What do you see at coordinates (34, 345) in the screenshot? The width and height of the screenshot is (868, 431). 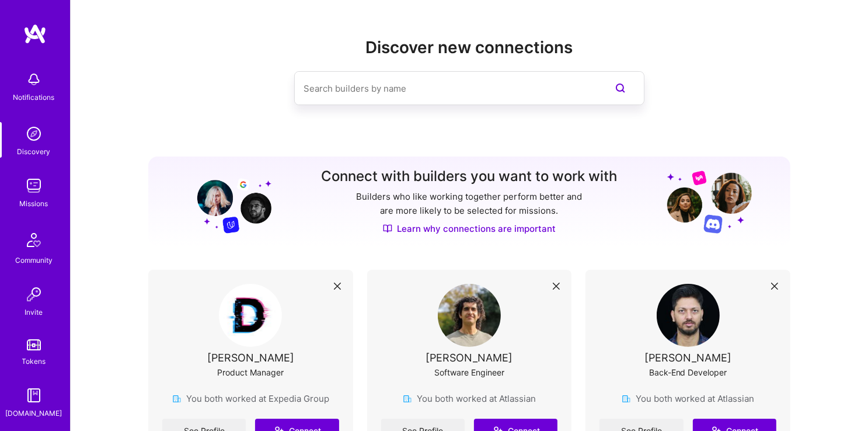 I see `img: tokens` at bounding box center [34, 345].